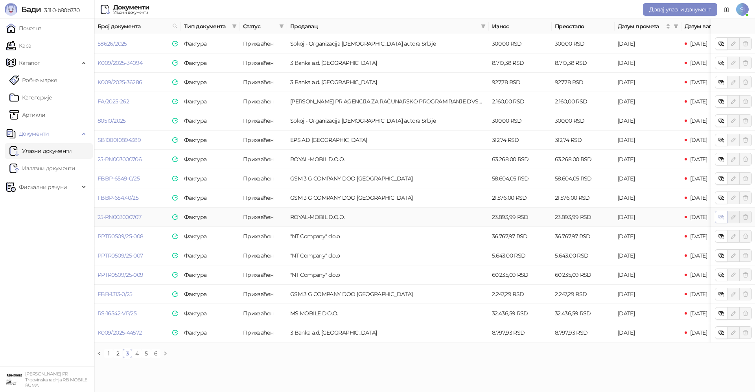 This screenshot has height=392, width=755. Describe the element at coordinates (648, 26) in the screenshot. I see `th: Датум промета` at that location.